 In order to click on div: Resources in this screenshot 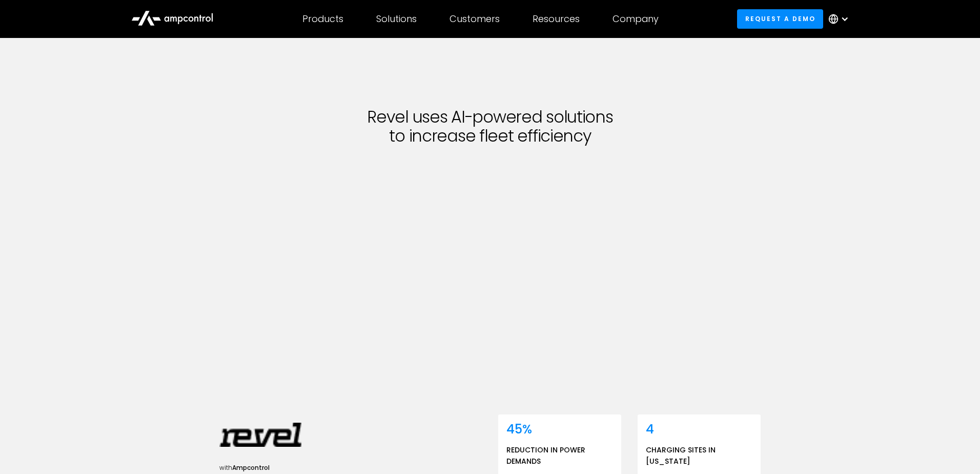, I will do `click(556, 19)`.